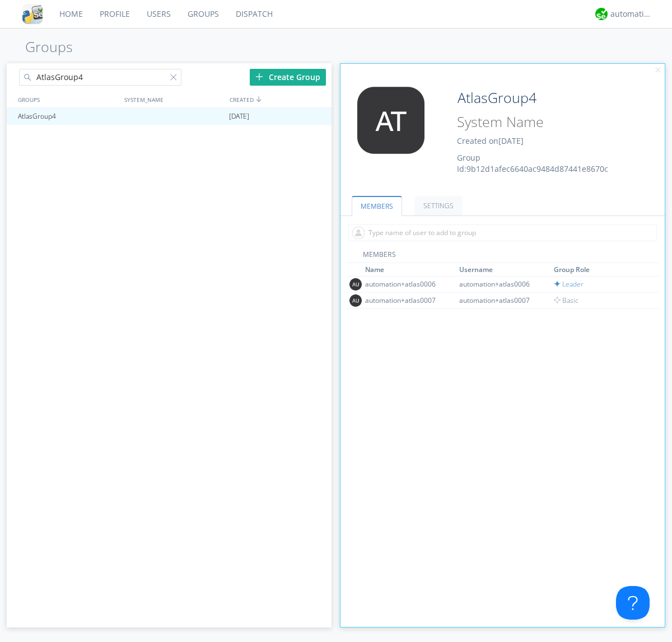  I want to click on img: d2d01cd9b4174d08988066c6d424eccd, so click(601, 14).